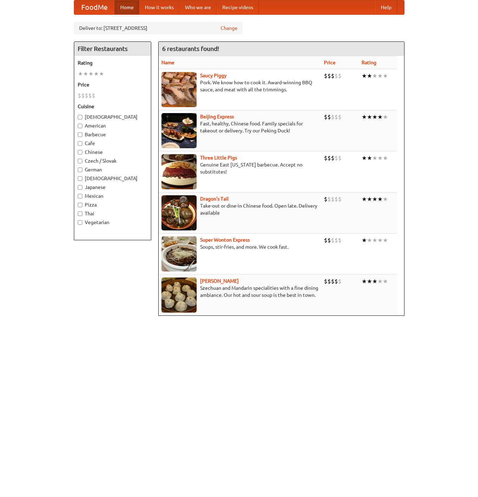 Image resolution: width=478 pixels, height=497 pixels. I want to click on label: American, so click(112, 126).